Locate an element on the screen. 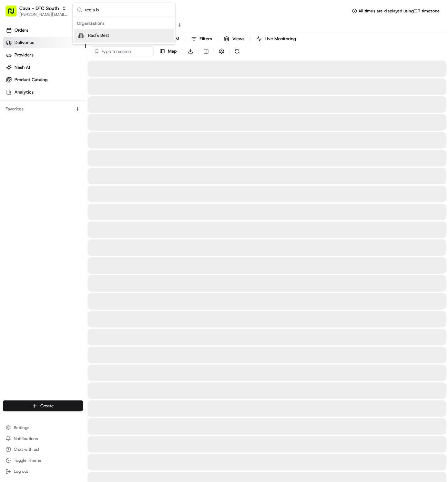  span: Toggle Theme is located at coordinates (28, 461).